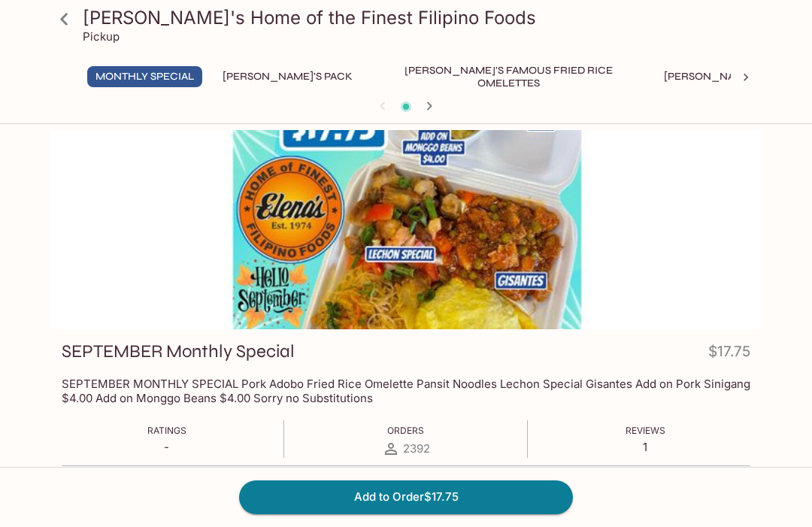  I want to click on button: Add to Order$17.75, so click(406, 497).